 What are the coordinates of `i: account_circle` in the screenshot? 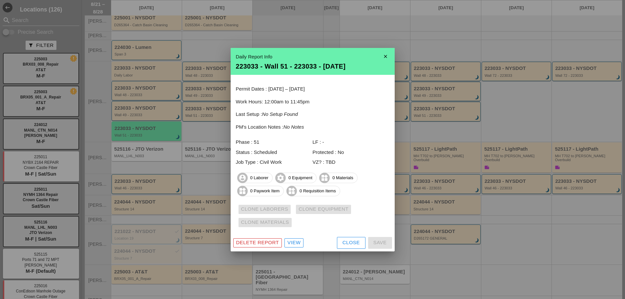 It's located at (242, 178).